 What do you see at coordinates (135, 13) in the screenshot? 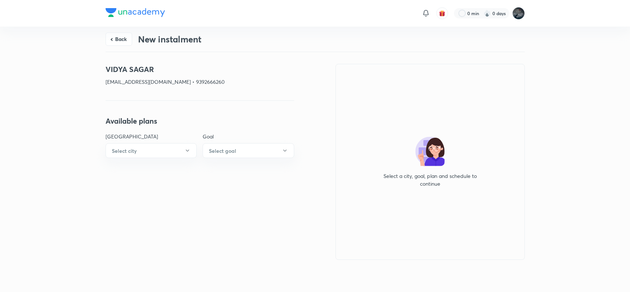
I see `a: Company Logo` at bounding box center [135, 13].